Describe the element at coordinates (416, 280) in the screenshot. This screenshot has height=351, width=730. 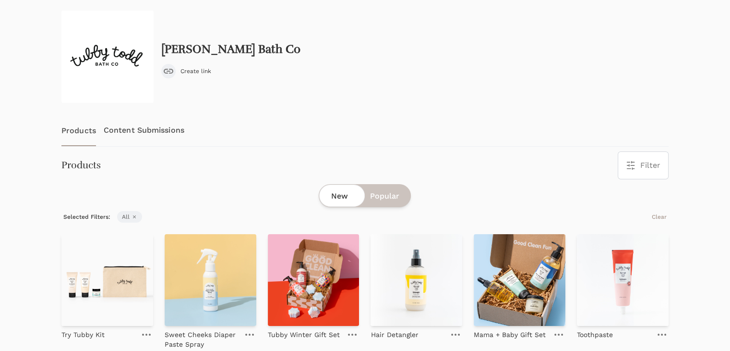
I see `img: Hair Detangler` at that location.